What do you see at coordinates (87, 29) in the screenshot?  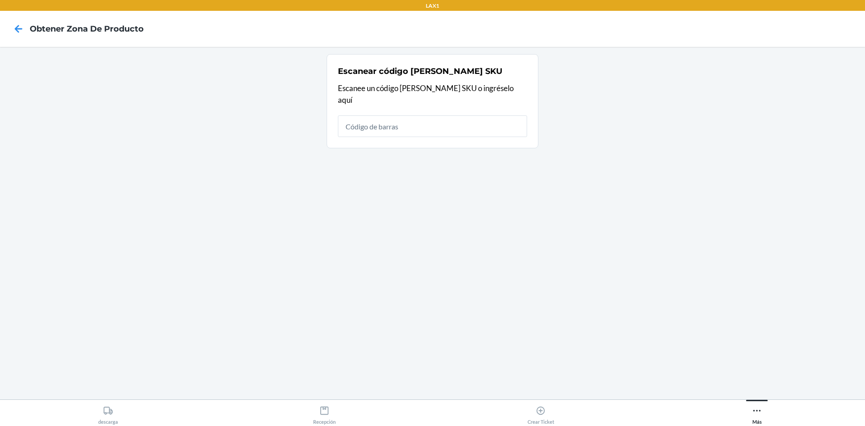 I see `h4: Obtener Zona de Producto` at bounding box center [87, 29].